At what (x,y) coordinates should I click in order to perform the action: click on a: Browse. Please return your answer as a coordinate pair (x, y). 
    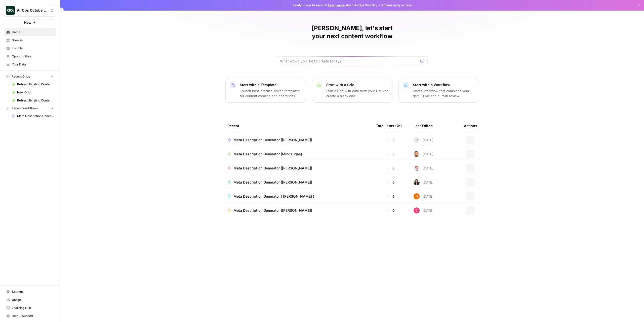
    Looking at the image, I should click on (30, 40).